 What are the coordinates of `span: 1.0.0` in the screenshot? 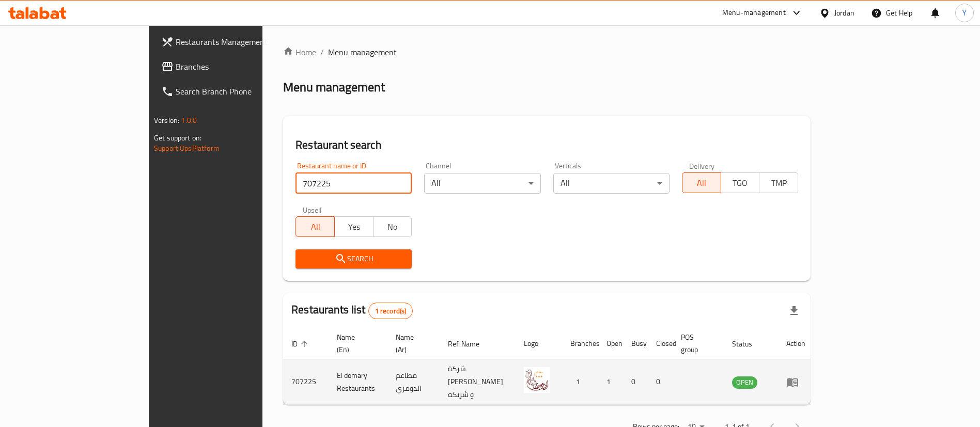 It's located at (189, 120).